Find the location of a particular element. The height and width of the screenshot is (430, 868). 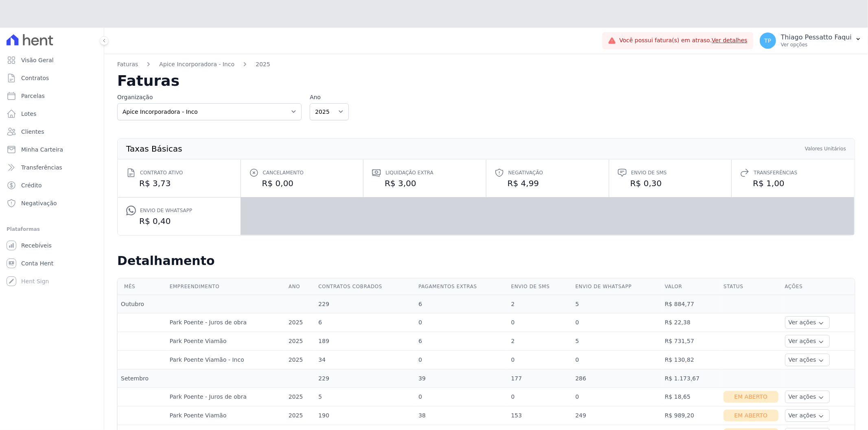

th: Empreendimento is located at coordinates (226, 286).